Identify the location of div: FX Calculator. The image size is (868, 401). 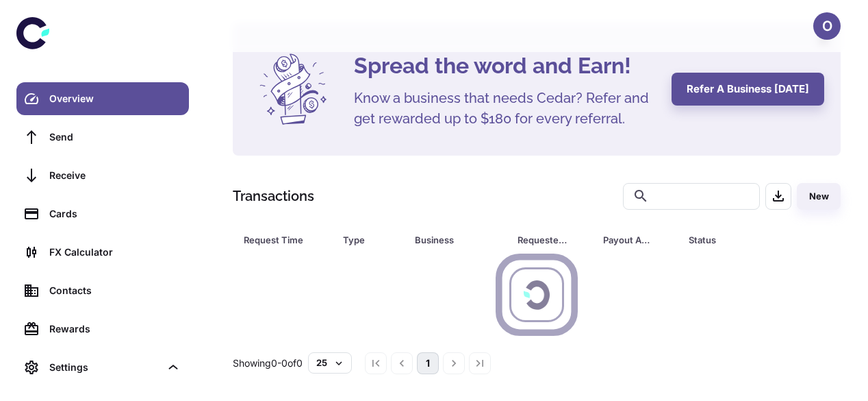
(115, 252).